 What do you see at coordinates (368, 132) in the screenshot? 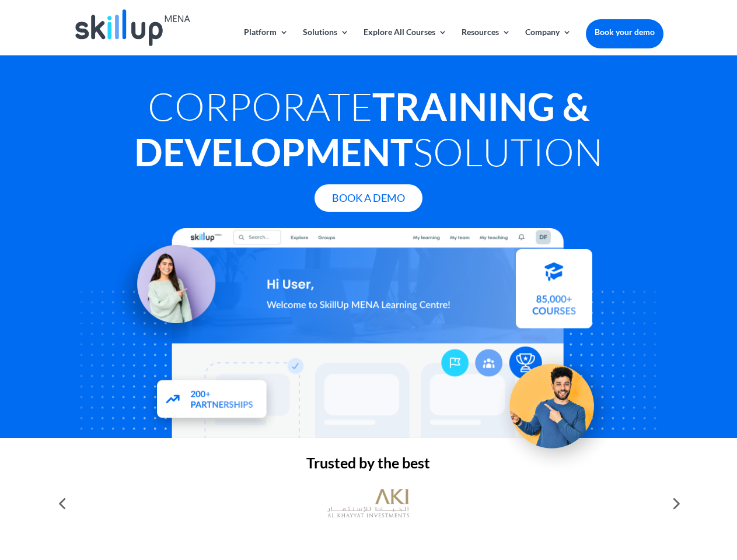
I see `h1: Corporate Solution` at bounding box center [368, 132].